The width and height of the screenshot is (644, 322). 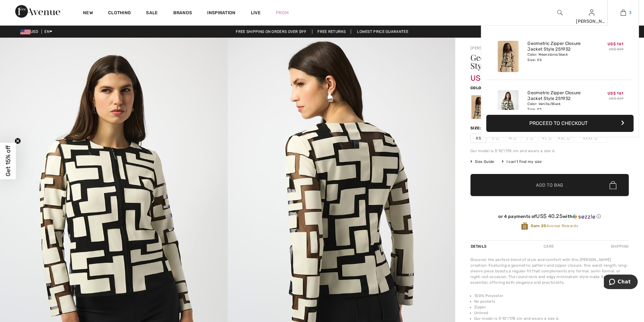 What do you see at coordinates (560, 123) in the screenshot?
I see `button: Proceed to Checkout` at bounding box center [560, 123].